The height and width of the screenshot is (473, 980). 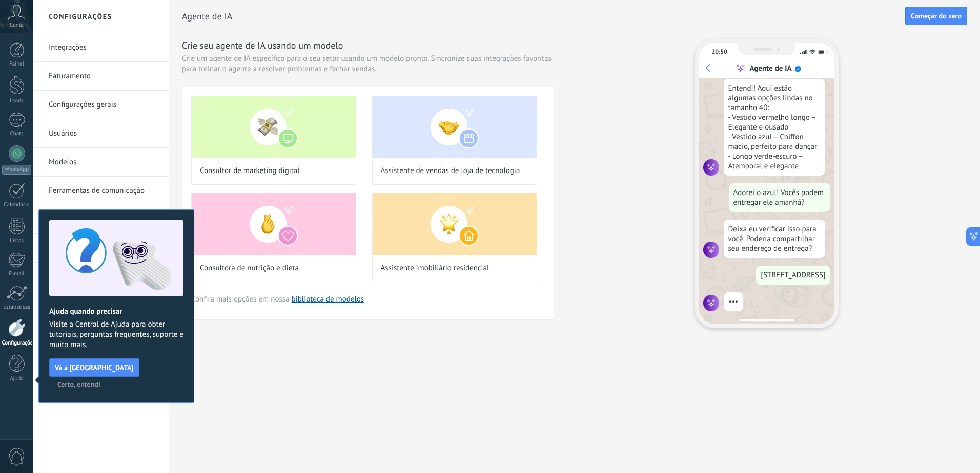 I want to click on li: IA da Kommo, so click(x=101, y=220).